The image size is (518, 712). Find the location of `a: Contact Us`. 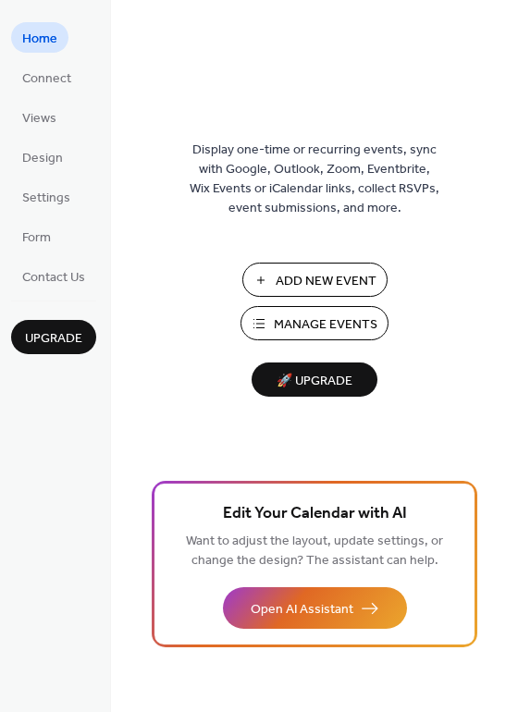

a: Contact Us is located at coordinates (54, 276).